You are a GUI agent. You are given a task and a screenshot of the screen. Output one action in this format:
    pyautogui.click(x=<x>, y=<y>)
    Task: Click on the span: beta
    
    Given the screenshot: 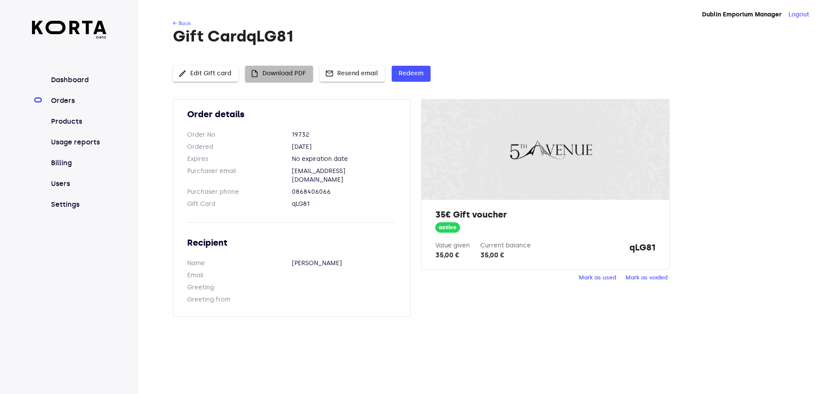 What is the action you would take?
    pyautogui.click(x=69, y=37)
    